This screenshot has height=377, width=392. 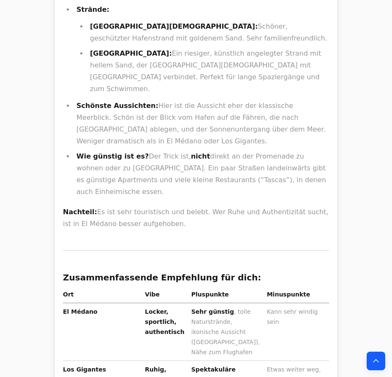 What do you see at coordinates (117, 106) in the screenshot?
I see `strong: Schönste Aussichten:` at bounding box center [117, 106].